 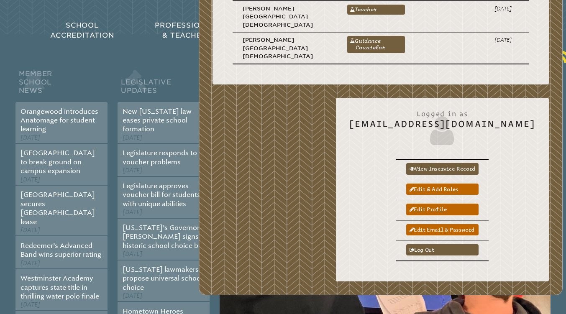 What do you see at coordinates (442, 189) in the screenshot?
I see `a: Edit & add roles` at bounding box center [442, 189].